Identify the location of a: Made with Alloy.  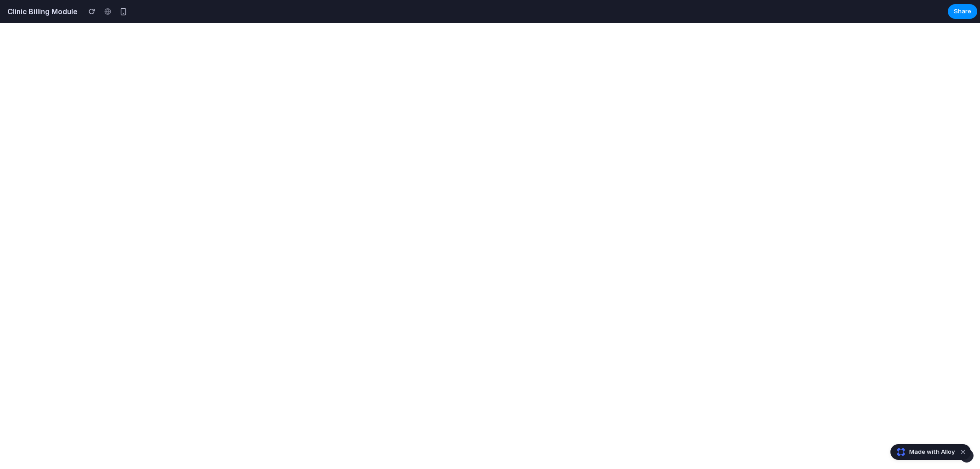
(923, 452).